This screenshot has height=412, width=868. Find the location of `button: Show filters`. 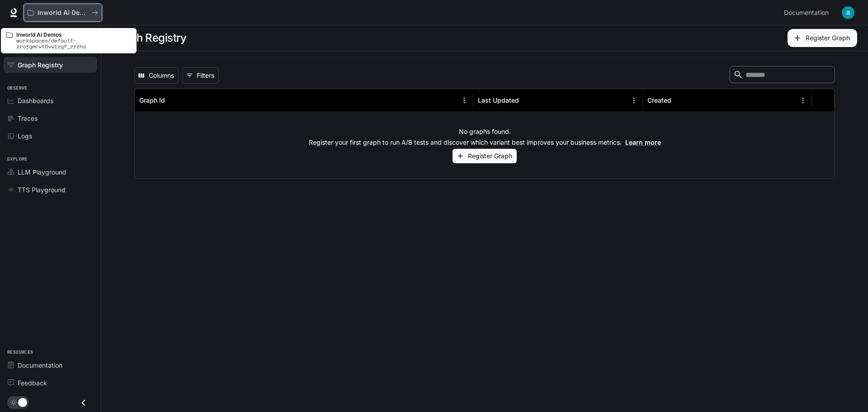

button: Show filters is located at coordinates (200, 75).